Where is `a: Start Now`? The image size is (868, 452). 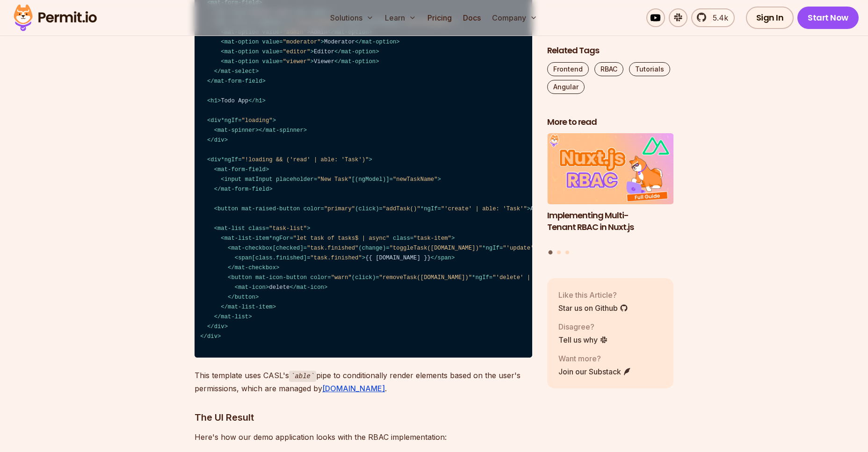 a: Start Now is located at coordinates (828, 18).